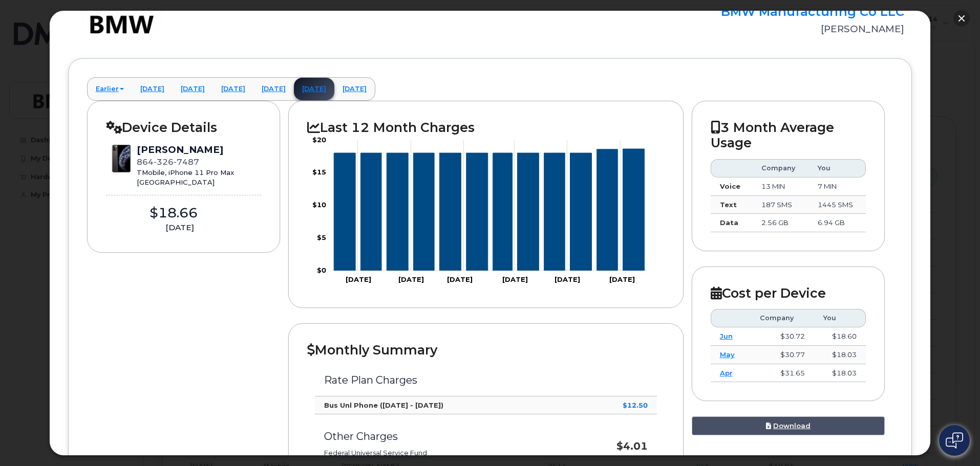 This screenshot has width=980, height=466. I want to click on tspan: $0, so click(321, 270).